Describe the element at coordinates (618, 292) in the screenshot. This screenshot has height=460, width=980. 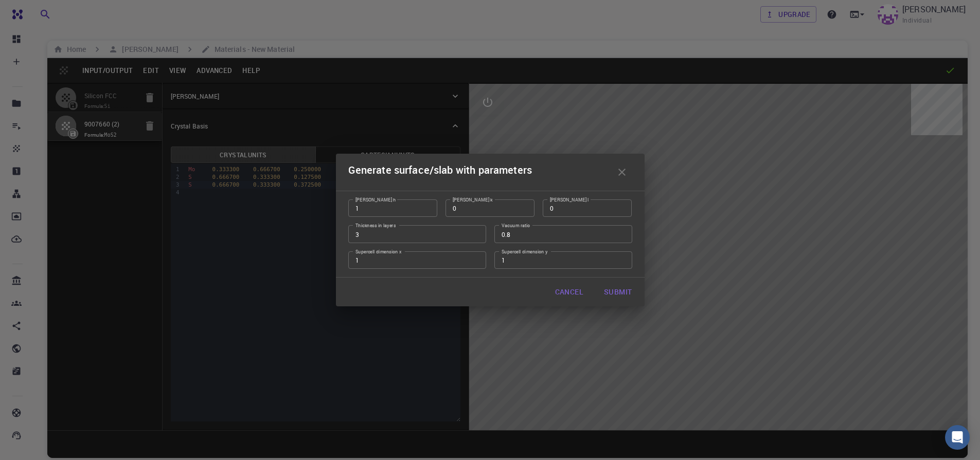
I see `button: Submit` at that location.